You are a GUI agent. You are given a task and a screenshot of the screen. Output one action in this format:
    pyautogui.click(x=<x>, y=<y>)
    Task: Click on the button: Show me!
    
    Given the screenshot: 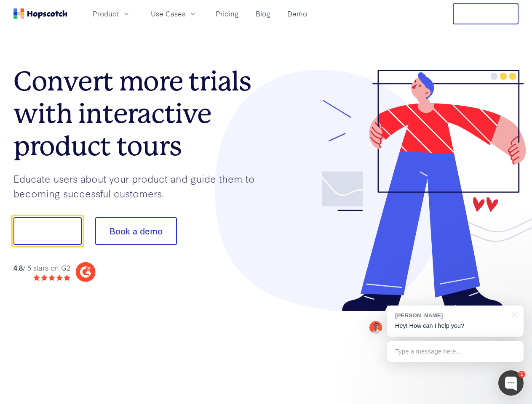 What is the action you would take?
    pyautogui.click(x=48, y=231)
    